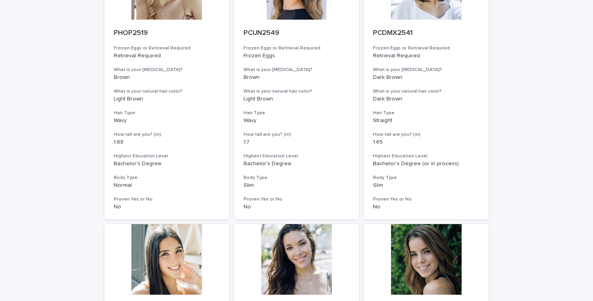 This screenshot has height=301, width=593. I want to click on p: Bachelor's Degree (or in process), so click(426, 164).